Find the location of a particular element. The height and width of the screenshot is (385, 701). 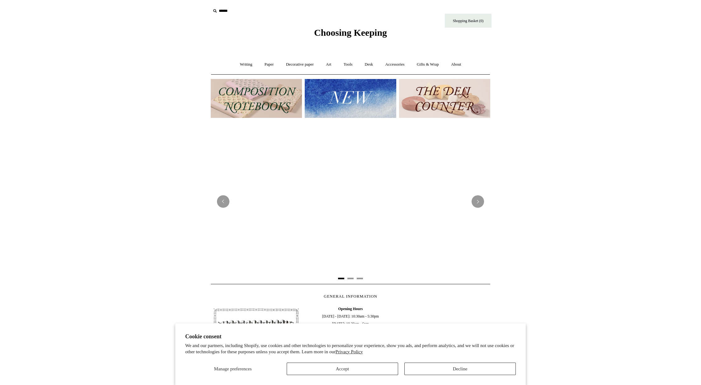

h2: Cookie consent is located at coordinates (350, 337).